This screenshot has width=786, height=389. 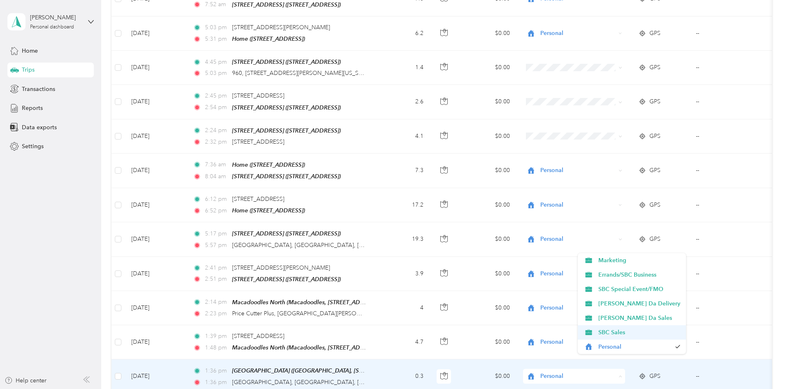 I want to click on td: 3.9, so click(x=403, y=274).